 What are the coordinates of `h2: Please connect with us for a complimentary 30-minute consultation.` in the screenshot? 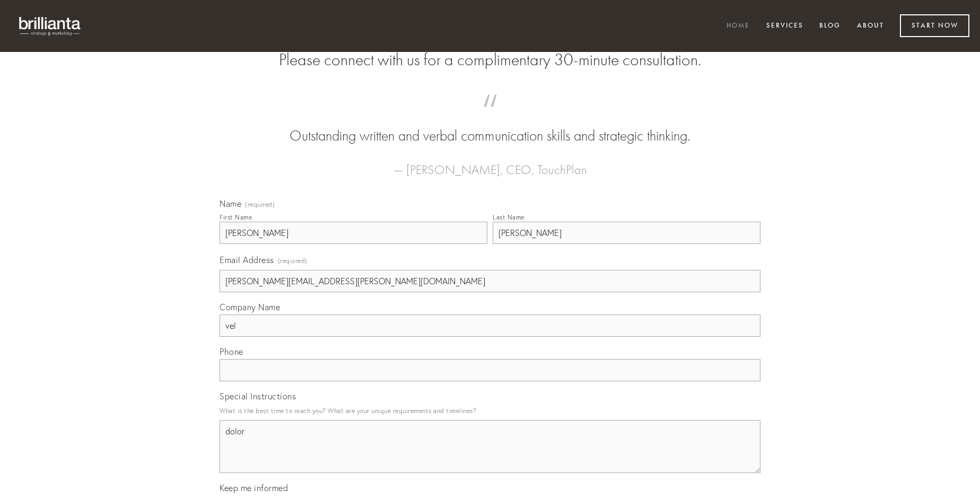 It's located at (490, 60).